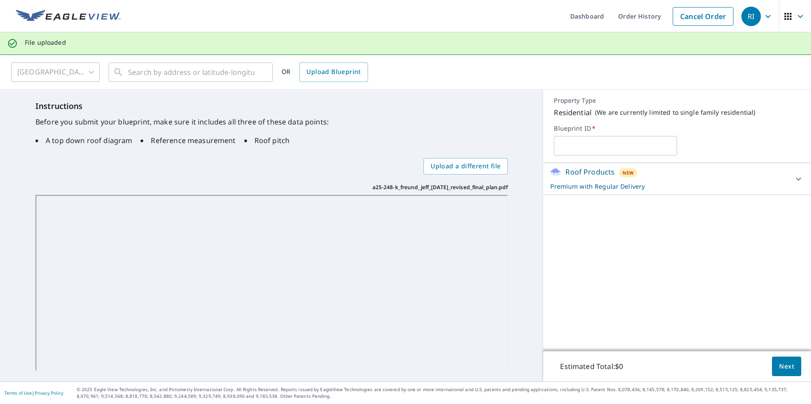 The height and width of the screenshot is (404, 811). Describe the element at coordinates (786, 367) in the screenshot. I see `span: Next` at that location.